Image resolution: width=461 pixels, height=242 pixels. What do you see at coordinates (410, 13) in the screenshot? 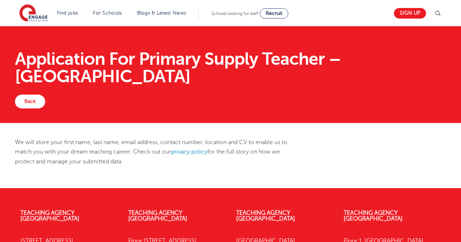
I see `a: Sign up` at bounding box center [410, 13].